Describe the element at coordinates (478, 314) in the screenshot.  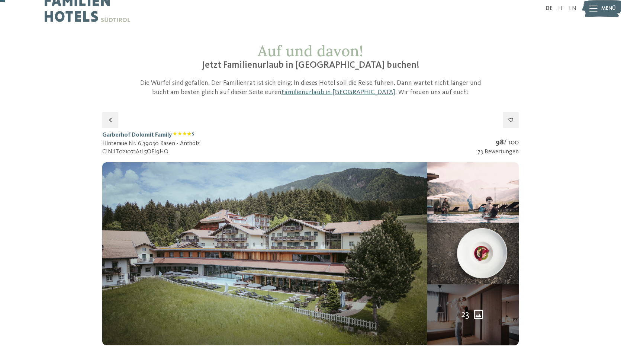
I see `svg: 23 weitere Bilder` at that location.